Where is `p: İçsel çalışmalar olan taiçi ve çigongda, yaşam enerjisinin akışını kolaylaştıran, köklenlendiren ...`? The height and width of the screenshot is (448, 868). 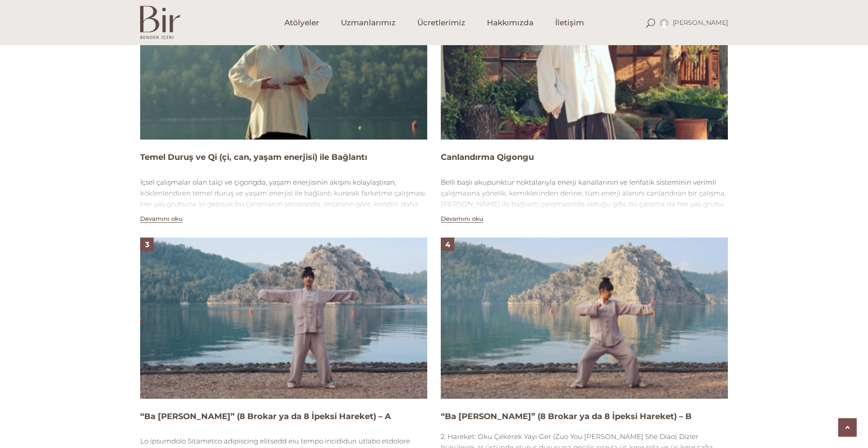
p: İçsel çalışmalar olan taiçi ve çigongda, yaşam enerjisinin akışını kolaylaştıran, köklenlendiren ... is located at coordinates (284, 199).